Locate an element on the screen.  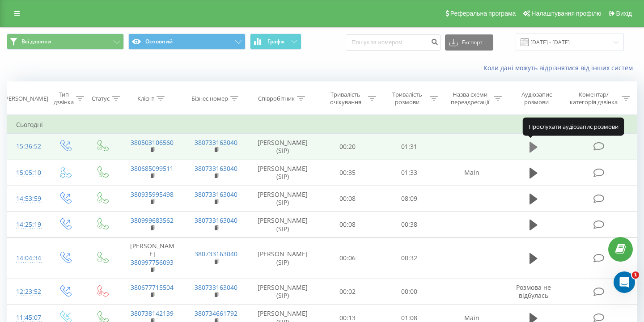
td: 00:00 is located at coordinates (409, 292).